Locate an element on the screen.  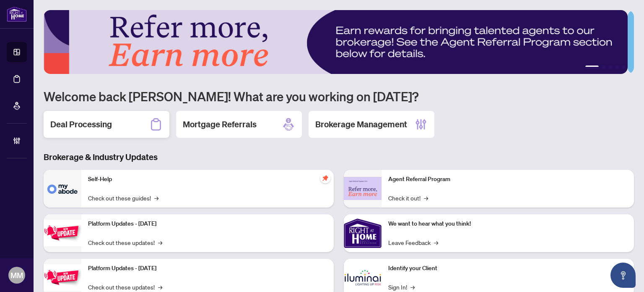
img: Agent Referral Program is located at coordinates (363, 188).